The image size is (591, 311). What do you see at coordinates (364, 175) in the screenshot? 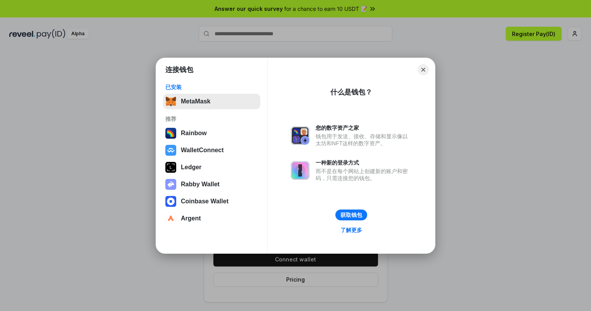
I see `div: 而不是在每个网站上创建新的账户和密码，只需连接您的钱包。` at bounding box center [364, 175].